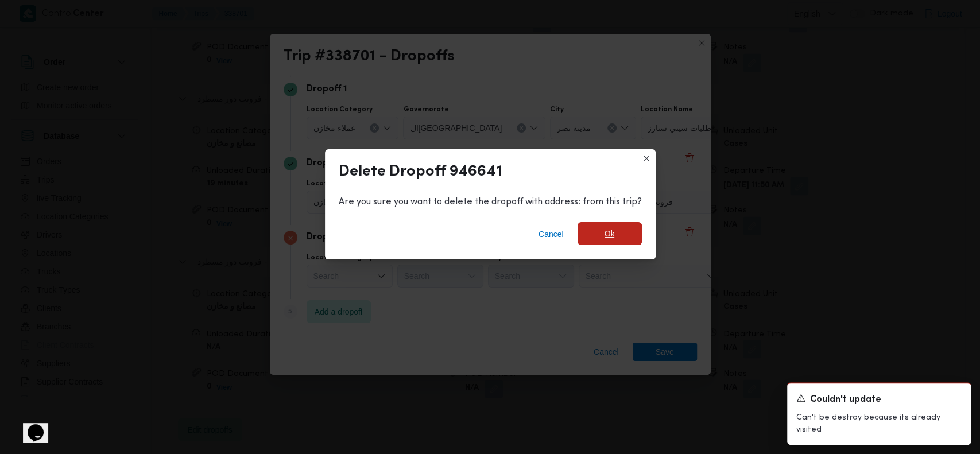 This screenshot has height=454, width=980. I want to click on button: Closes this modal window, so click(647, 158).